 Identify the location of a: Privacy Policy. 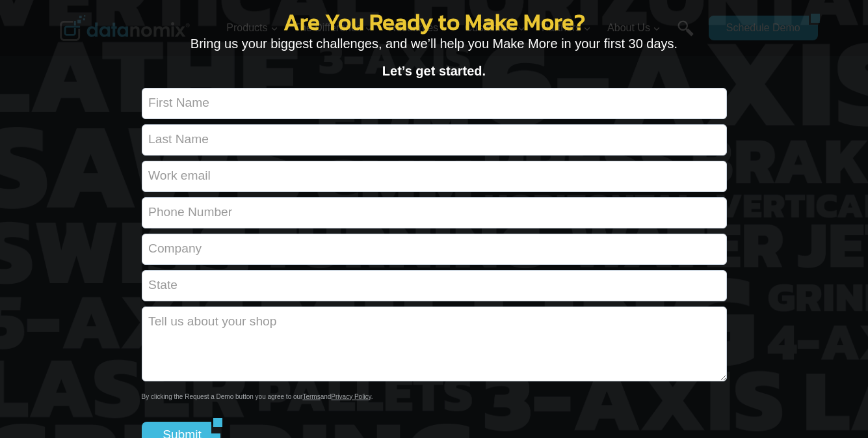
(351, 396).